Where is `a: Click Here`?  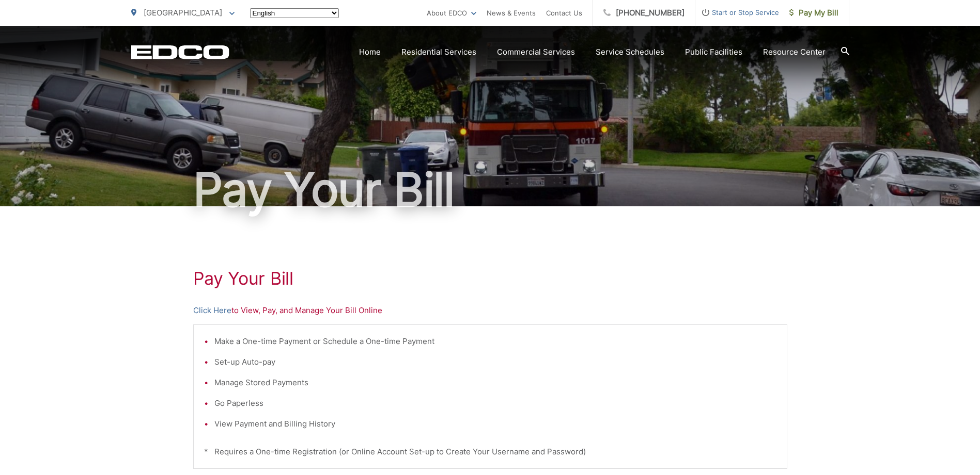 a: Click Here is located at coordinates (213, 311).